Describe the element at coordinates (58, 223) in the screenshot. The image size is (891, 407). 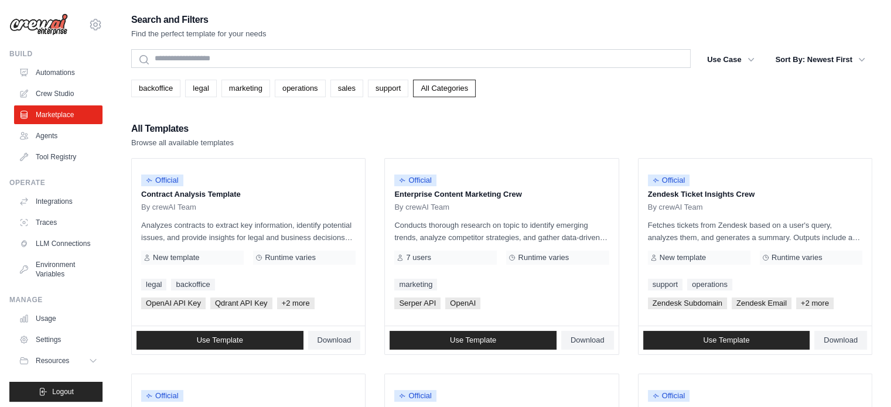
I see `a: Traces` at that location.